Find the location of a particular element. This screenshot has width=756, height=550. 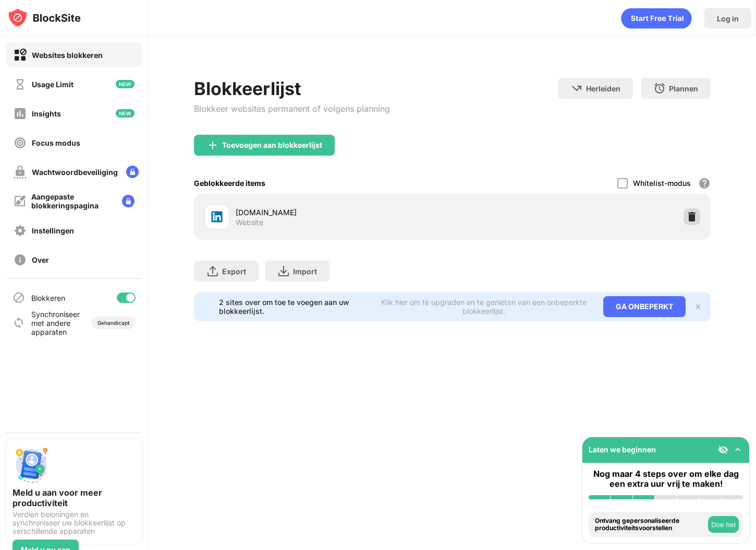

div: Toevoegen aan blokkeerlijst is located at coordinates (273, 145).